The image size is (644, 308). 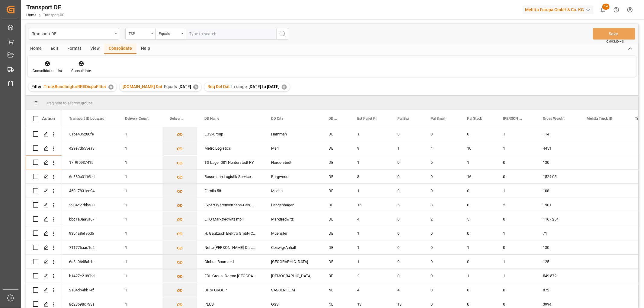 I want to click on div: TSP, so click(x=139, y=33).